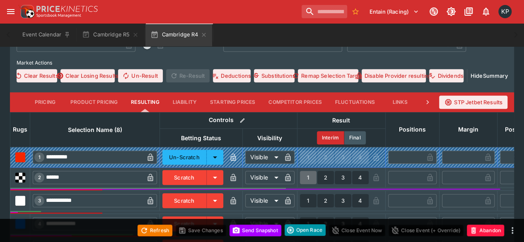 The width and height of the screenshot is (524, 242). Describe the element at coordinates (485, 231) in the screenshot. I see `button: Abandon` at that location.